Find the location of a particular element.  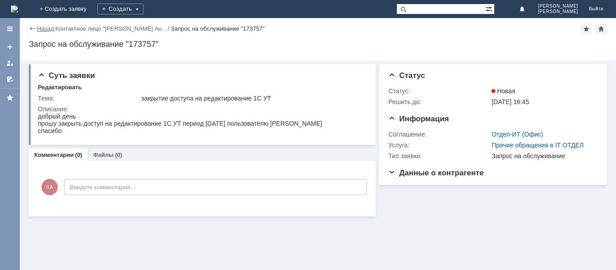

div: закрытие доступа на редактирование 1С УТ is located at coordinates (252, 98).